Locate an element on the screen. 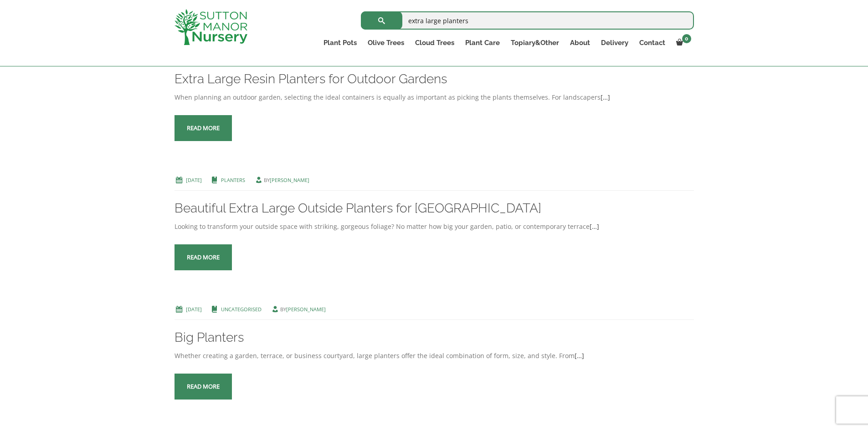  a: Planters is located at coordinates (233, 180).